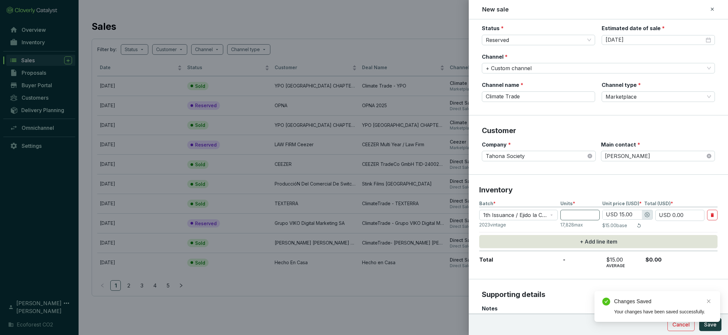 The height and width of the screenshot is (335, 728). I want to click on label: Company, so click(496, 144).